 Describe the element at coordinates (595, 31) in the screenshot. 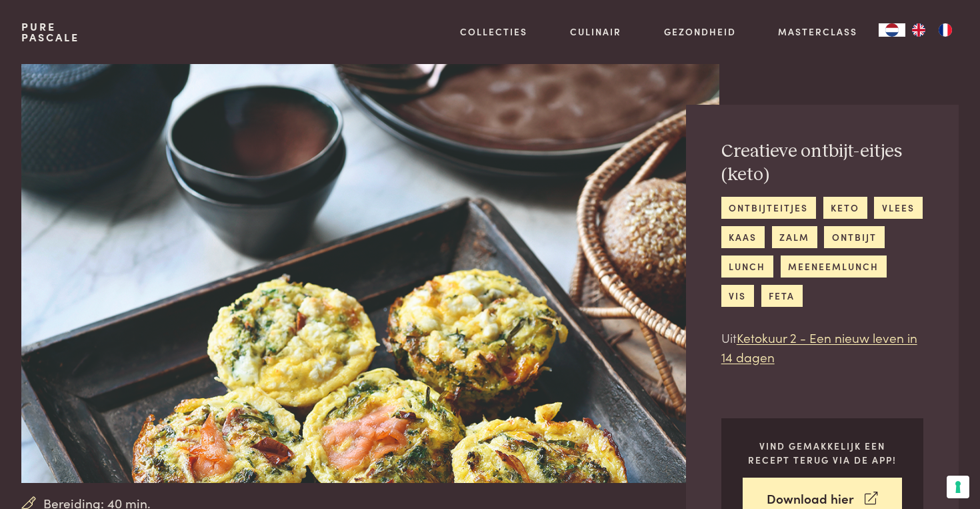

I see `a: Culinair` at that location.